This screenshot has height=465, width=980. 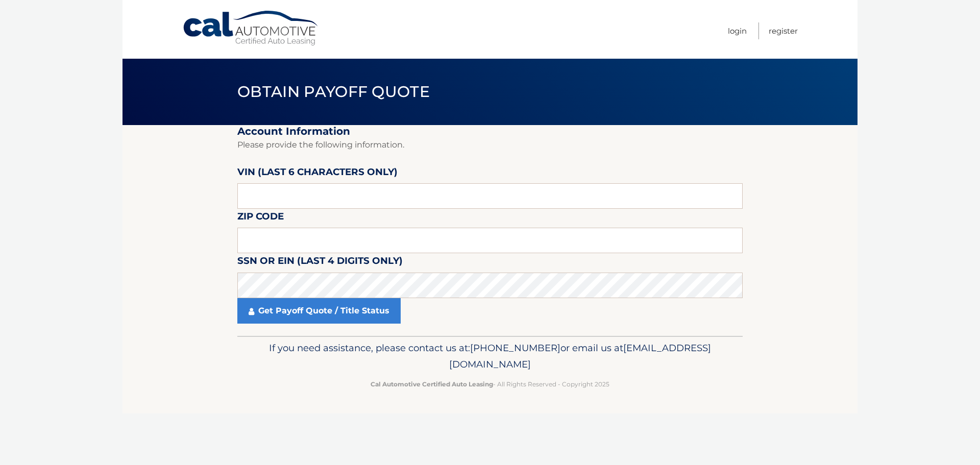 I want to click on p: If you need assistance, please contact us at: or email us at, so click(x=490, y=356).